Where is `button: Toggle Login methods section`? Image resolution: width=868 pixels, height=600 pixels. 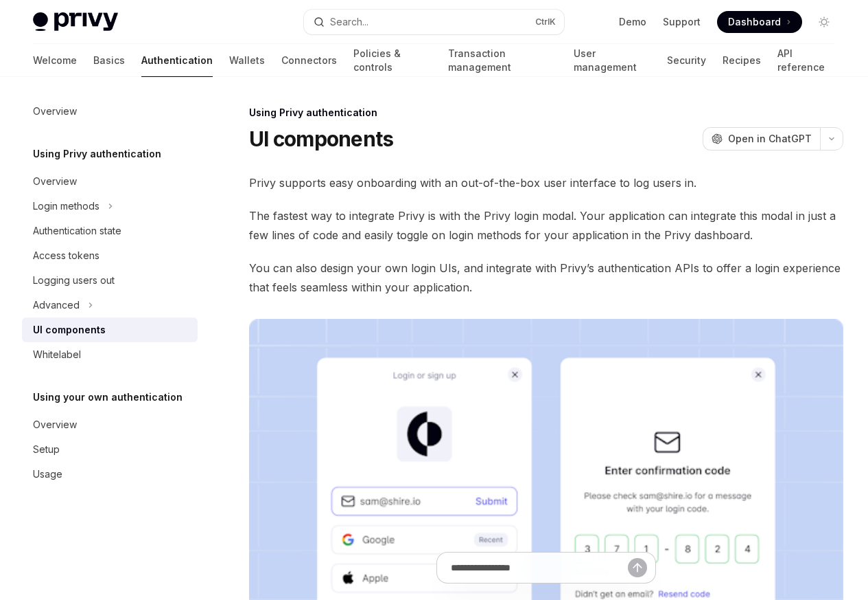
button: Toggle Login methods section is located at coordinates (110, 206).